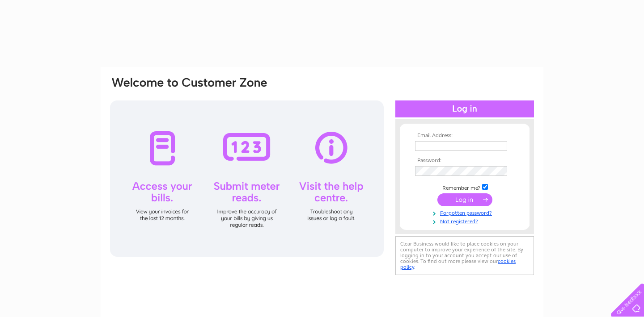 This screenshot has height=317, width=644. Describe the element at coordinates (458, 264) in the screenshot. I see `a: cookies policy` at that location.